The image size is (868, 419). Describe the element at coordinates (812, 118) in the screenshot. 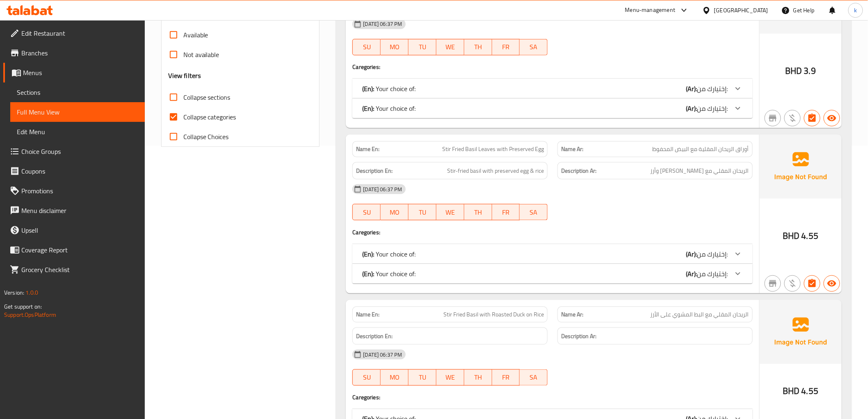

I see `button: Has choices` at that location.